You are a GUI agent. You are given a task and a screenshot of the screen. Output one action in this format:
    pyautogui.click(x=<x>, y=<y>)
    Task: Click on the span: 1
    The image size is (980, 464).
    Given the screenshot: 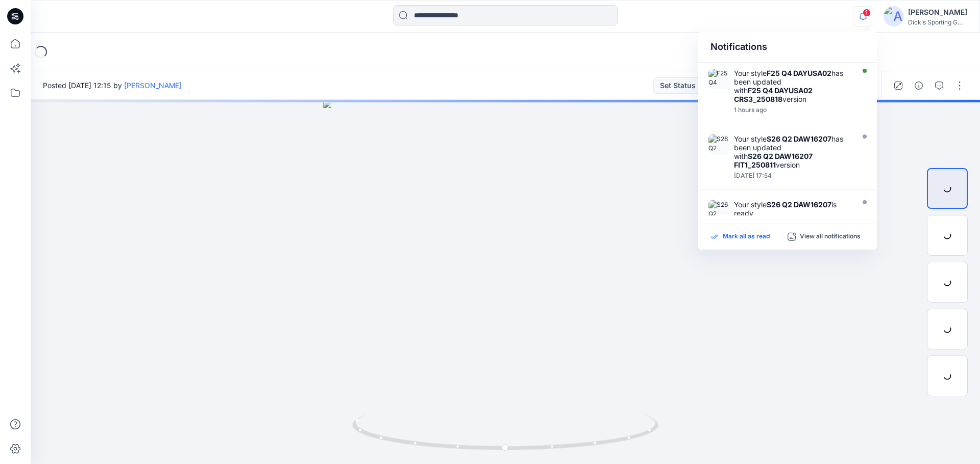 What is the action you would take?
    pyautogui.click(x=866, y=13)
    